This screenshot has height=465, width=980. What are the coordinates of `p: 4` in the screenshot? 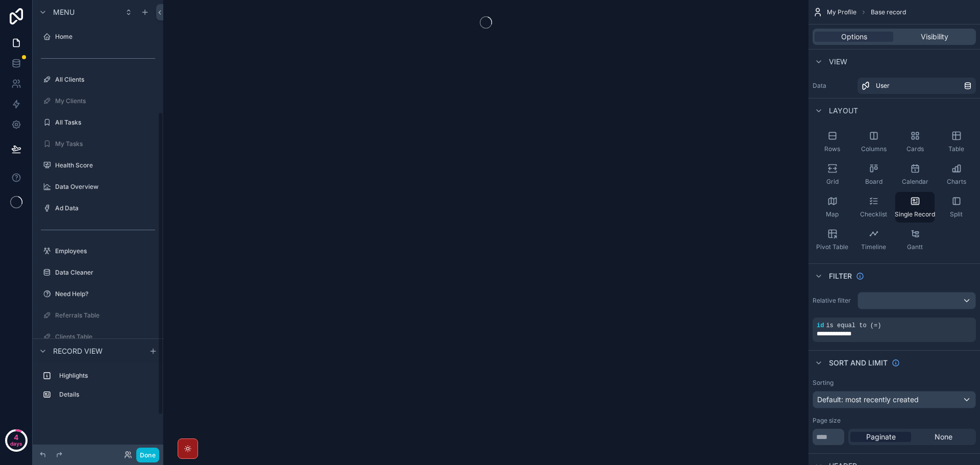 It's located at (16, 437).